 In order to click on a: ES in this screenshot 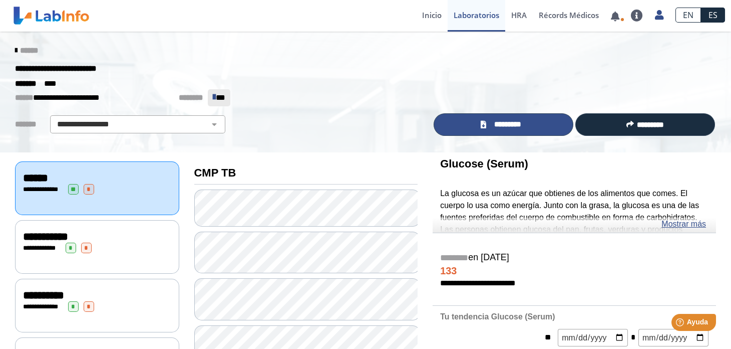, I will do `click(713, 15)`.